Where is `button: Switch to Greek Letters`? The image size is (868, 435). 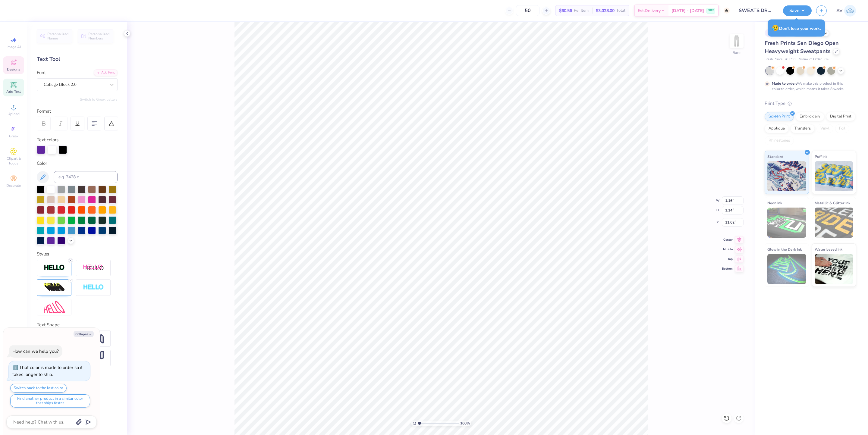
button: Switch to Greek Letters is located at coordinates (99, 100).